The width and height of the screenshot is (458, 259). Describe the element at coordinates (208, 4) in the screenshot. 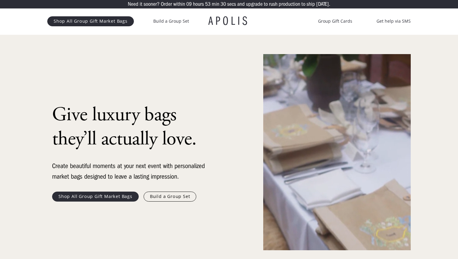

I see `p: 53` at that location.